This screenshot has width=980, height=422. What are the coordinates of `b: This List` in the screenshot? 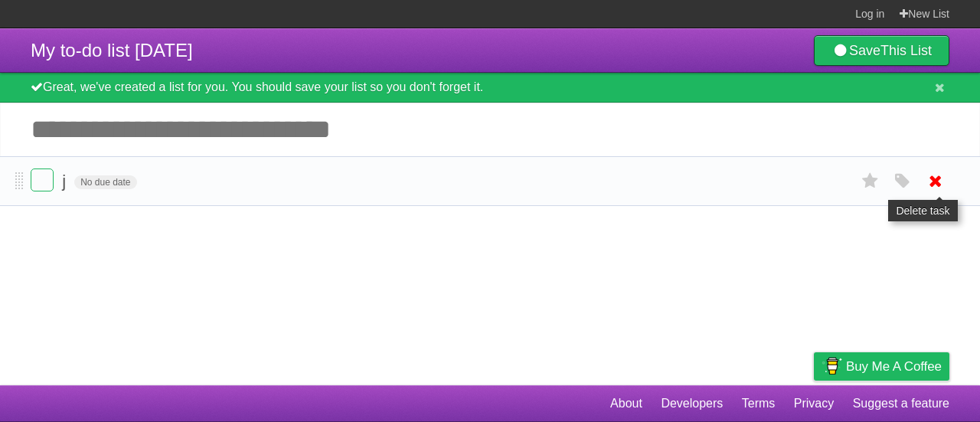 It's located at (906, 50).